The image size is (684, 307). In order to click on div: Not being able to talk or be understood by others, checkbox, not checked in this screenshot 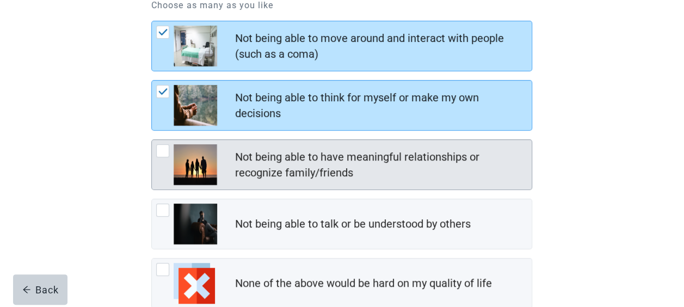, I will do `click(342, 224)`.